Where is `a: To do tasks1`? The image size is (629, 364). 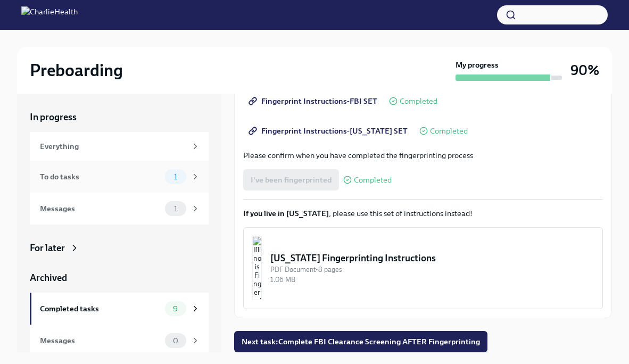
a: To do tasks1 is located at coordinates (119, 177).